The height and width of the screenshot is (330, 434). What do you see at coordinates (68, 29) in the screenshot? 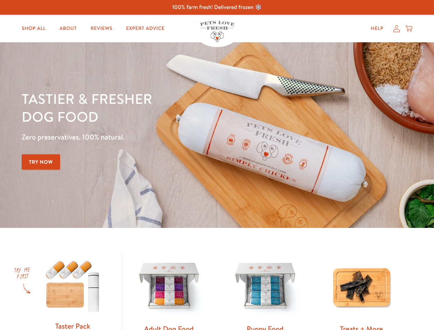
I see `a: About` at bounding box center [68, 29].